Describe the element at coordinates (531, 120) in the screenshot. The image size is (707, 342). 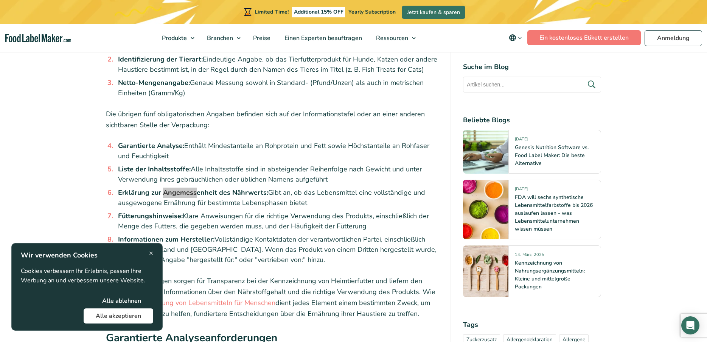
I see `h4: Beliebte Blogs` at that location.